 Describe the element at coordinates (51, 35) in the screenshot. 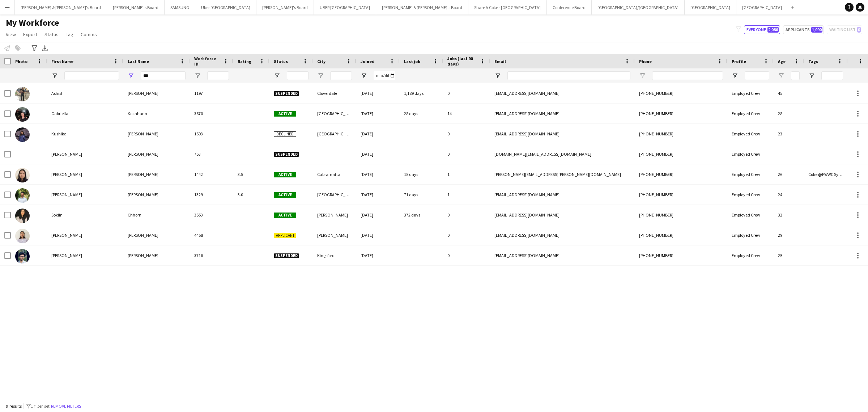

I see `span: Status` at that location.